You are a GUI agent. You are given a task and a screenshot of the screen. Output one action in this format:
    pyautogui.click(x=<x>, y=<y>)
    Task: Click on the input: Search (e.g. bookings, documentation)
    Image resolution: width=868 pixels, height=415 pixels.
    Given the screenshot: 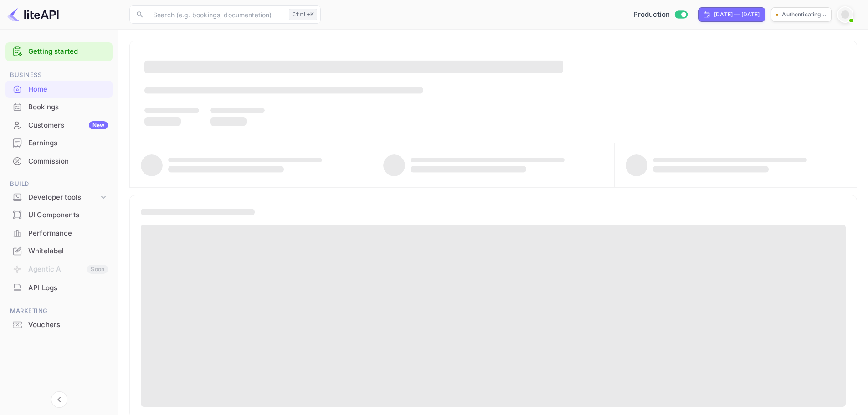 What is the action you would take?
    pyautogui.click(x=217, y=14)
    